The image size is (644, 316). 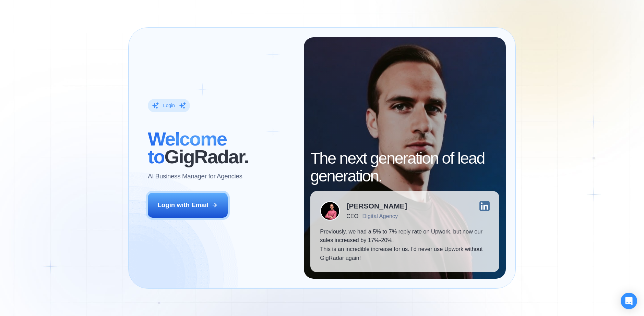 What do you see at coordinates (405, 167) in the screenshot?
I see `h2: The next generation of lead generation.` at bounding box center [405, 167].